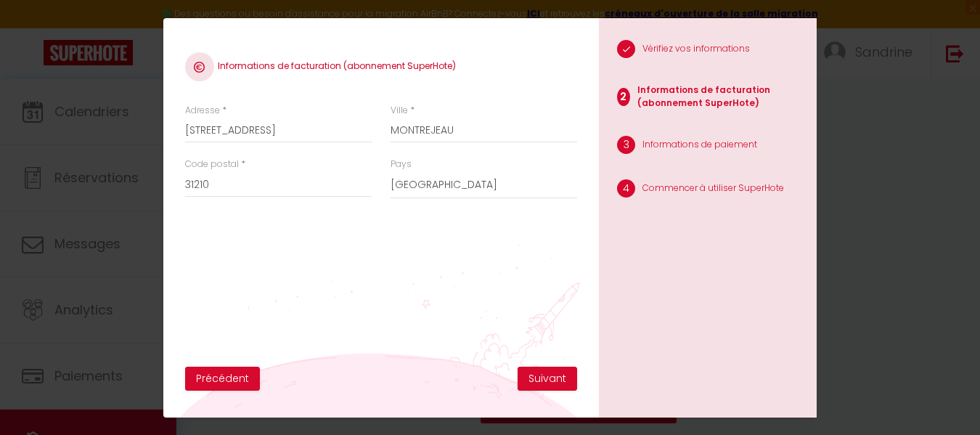 The image size is (980, 435). I want to click on span: 3, so click(626, 144).